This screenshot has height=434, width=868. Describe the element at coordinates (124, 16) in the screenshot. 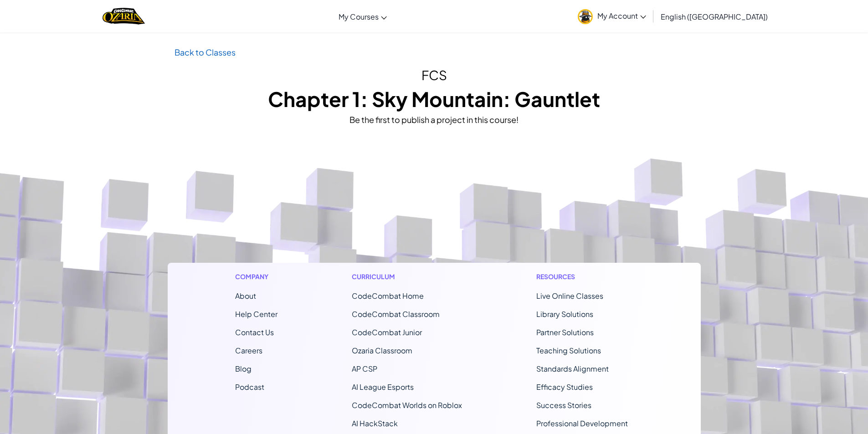

I see `a: Ozaria by CodeCombat logo` at that location.